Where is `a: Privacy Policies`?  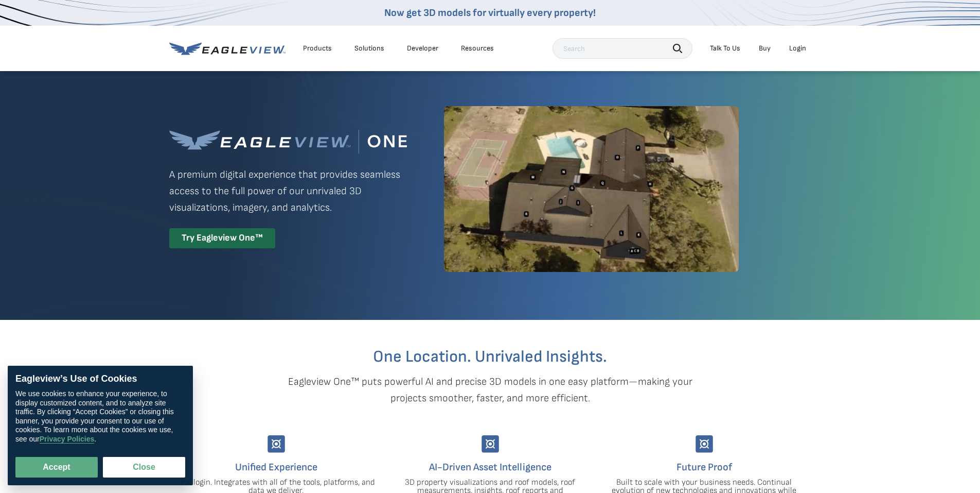 a: Privacy Policies is located at coordinates (67, 439).